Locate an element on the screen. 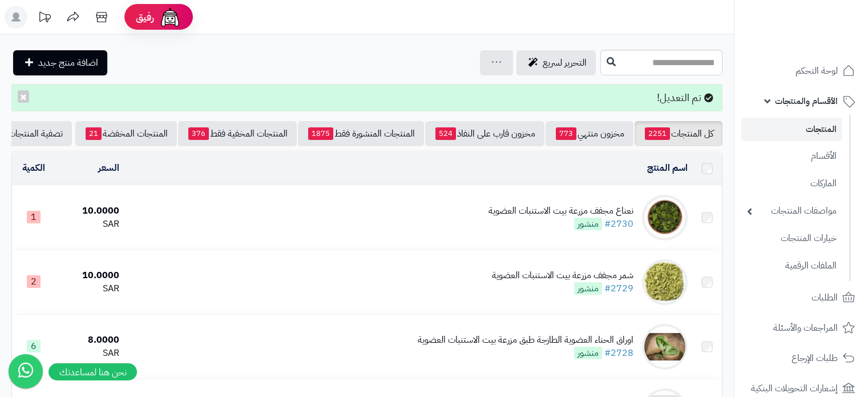 This screenshot has width=868, height=397. a: المنتجات المخفية فقط376 is located at coordinates (237, 134).